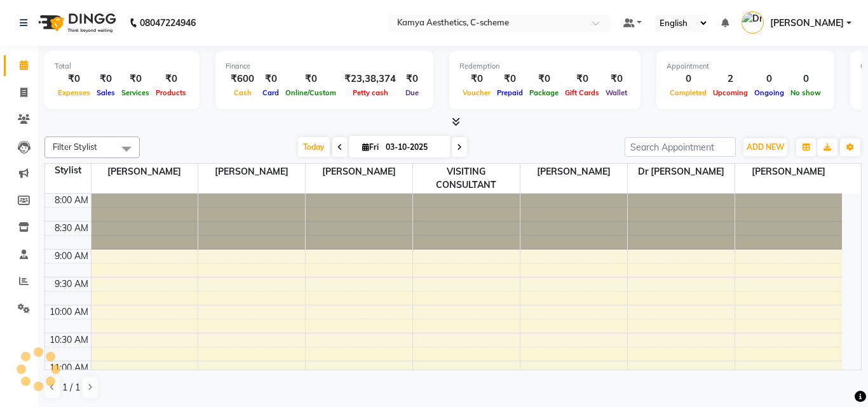  Describe the element at coordinates (76, 23) in the screenshot. I see `img: logo` at that location.